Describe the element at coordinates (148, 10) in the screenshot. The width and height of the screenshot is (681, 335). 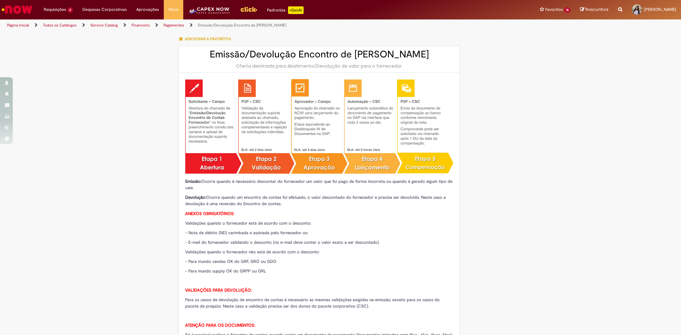
I see `span: Aprovações` at that location.